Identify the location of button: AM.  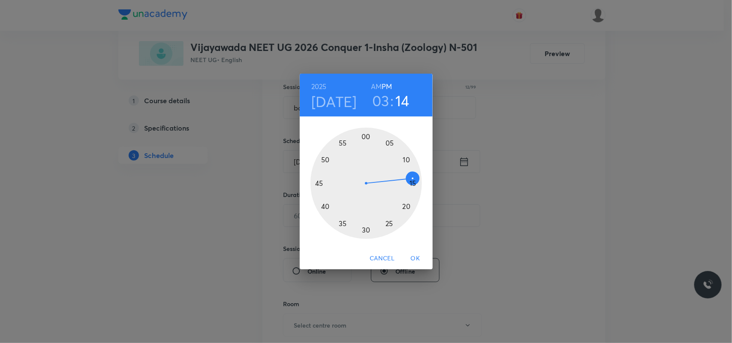
(376, 87).